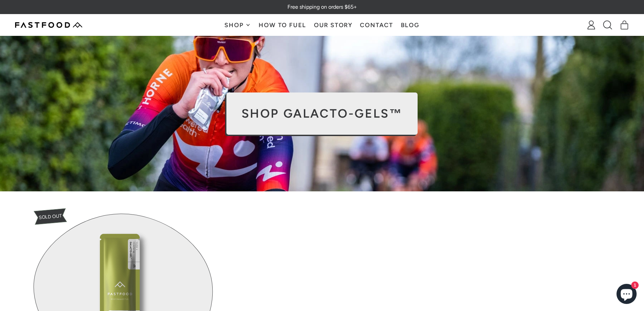  Describe the element at coordinates (322, 114) in the screenshot. I see `h2: Shop Galacto-Gels™` at that location.